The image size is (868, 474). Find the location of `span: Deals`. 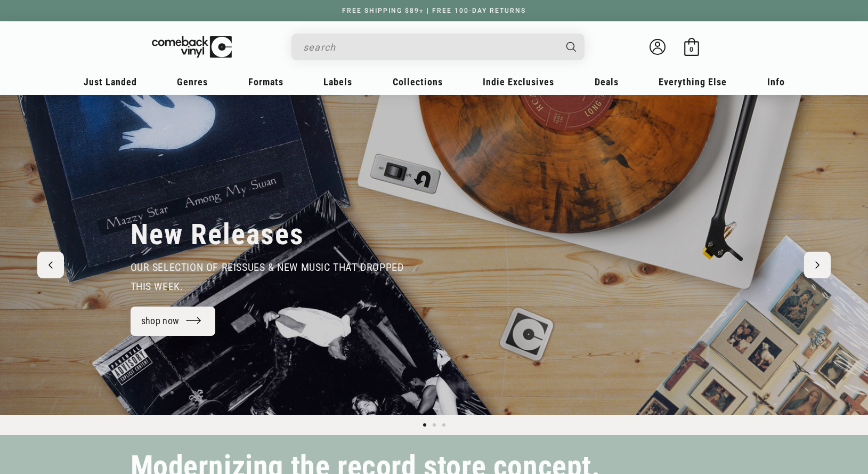

span: Deals is located at coordinates (606, 81).